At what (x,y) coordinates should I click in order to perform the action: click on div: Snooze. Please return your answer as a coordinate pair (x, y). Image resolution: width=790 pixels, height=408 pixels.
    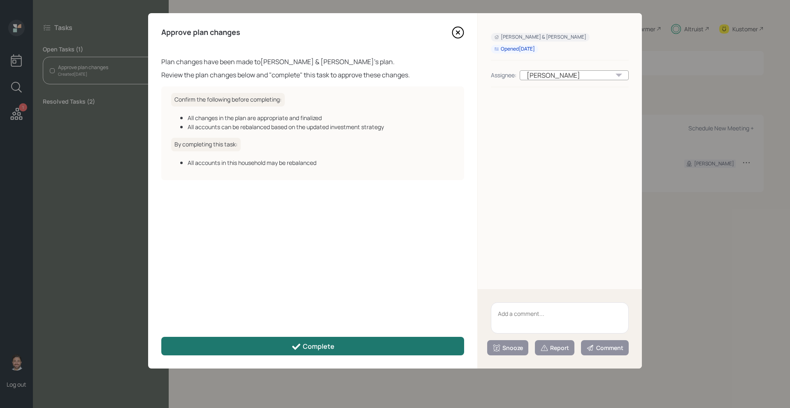
    Looking at the image, I should click on (508, 348).